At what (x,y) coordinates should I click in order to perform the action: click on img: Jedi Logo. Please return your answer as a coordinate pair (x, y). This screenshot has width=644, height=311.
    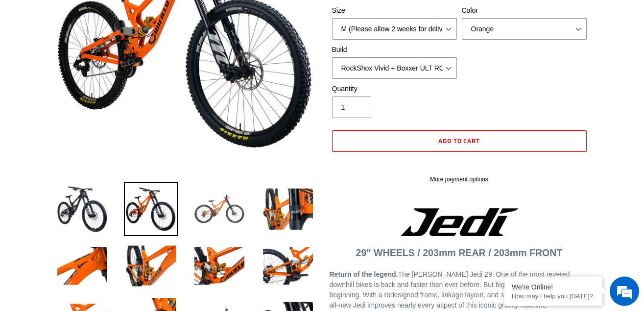
    Looking at the image, I should click on (459, 222).